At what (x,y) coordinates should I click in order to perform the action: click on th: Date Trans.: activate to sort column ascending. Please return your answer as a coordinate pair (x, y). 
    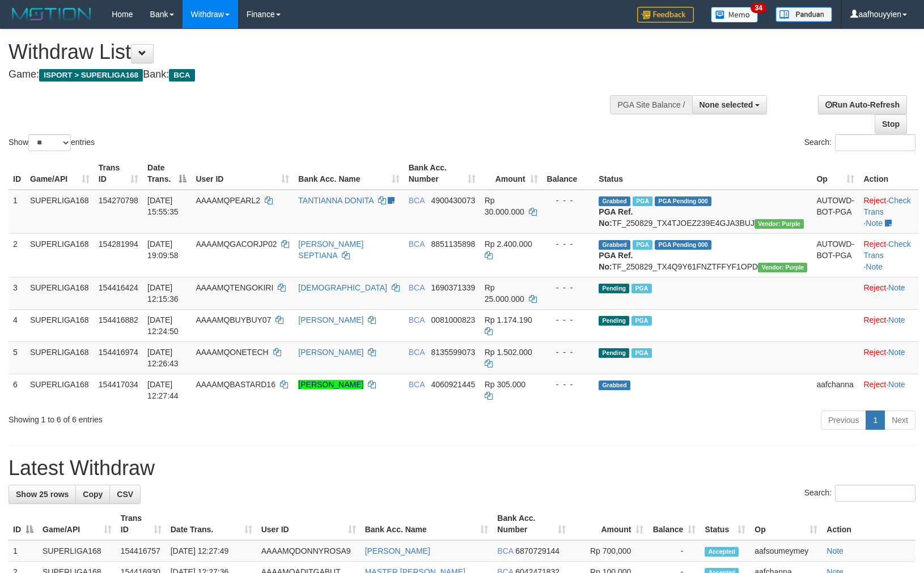
    Looking at the image, I should click on (211, 524).